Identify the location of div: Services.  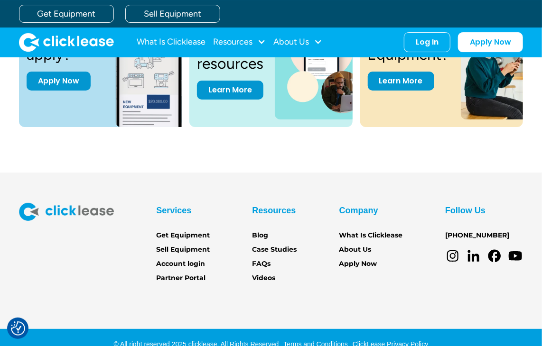
(174, 211).